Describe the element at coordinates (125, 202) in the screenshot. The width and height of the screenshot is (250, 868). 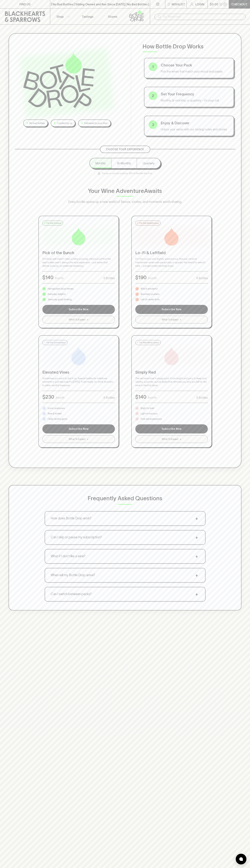
I see `p: Every bottle opens up a new world of flavors, stories, and moments worth sharing.` at that location.